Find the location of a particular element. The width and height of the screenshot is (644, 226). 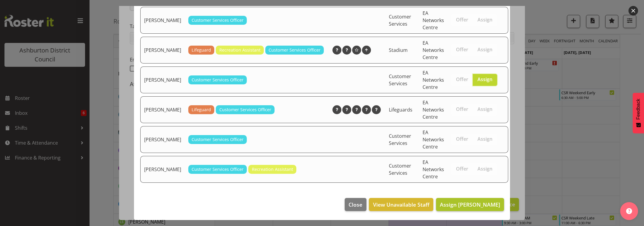

span: View Unavailable Staff is located at coordinates (401, 204).